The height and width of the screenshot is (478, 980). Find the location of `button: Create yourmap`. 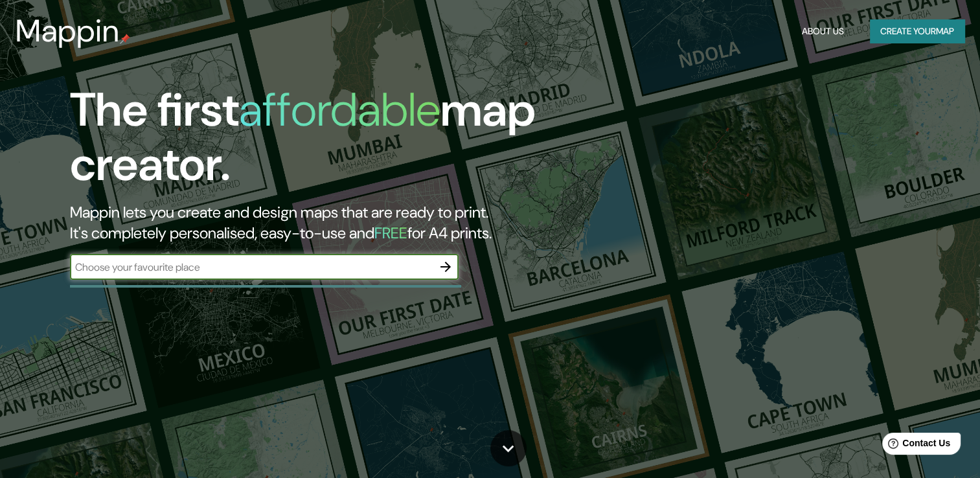

button: Create yourmap is located at coordinates (917, 31).